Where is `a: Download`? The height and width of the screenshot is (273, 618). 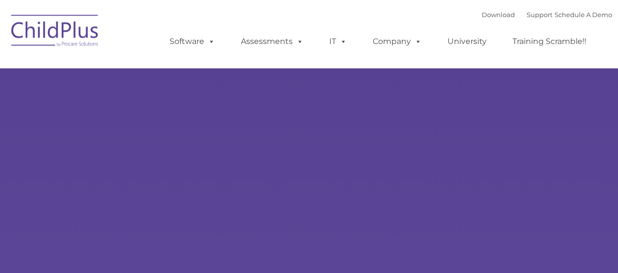
a: Download is located at coordinates (498, 15).